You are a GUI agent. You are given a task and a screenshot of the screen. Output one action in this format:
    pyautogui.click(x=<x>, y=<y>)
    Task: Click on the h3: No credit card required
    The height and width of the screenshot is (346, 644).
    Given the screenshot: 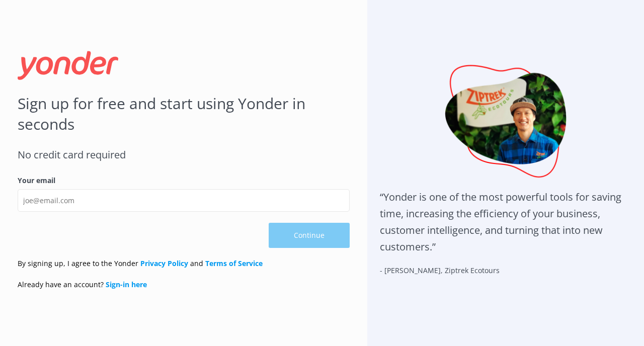 What is the action you would take?
    pyautogui.click(x=183, y=155)
    